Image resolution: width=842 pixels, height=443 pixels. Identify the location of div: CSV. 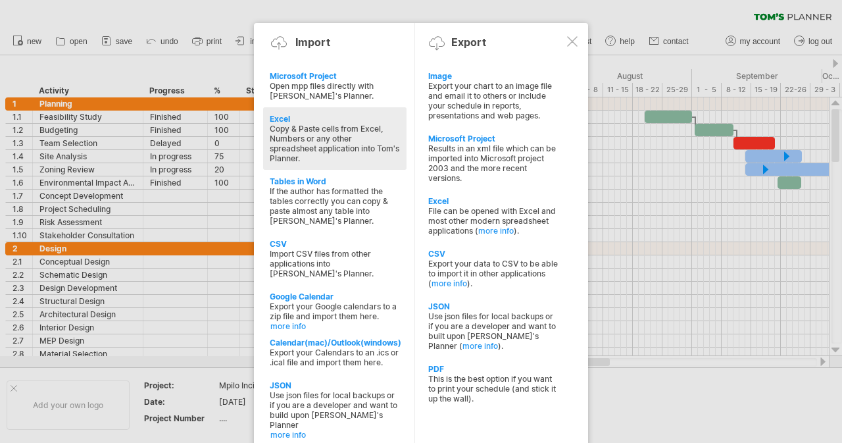
(493, 253).